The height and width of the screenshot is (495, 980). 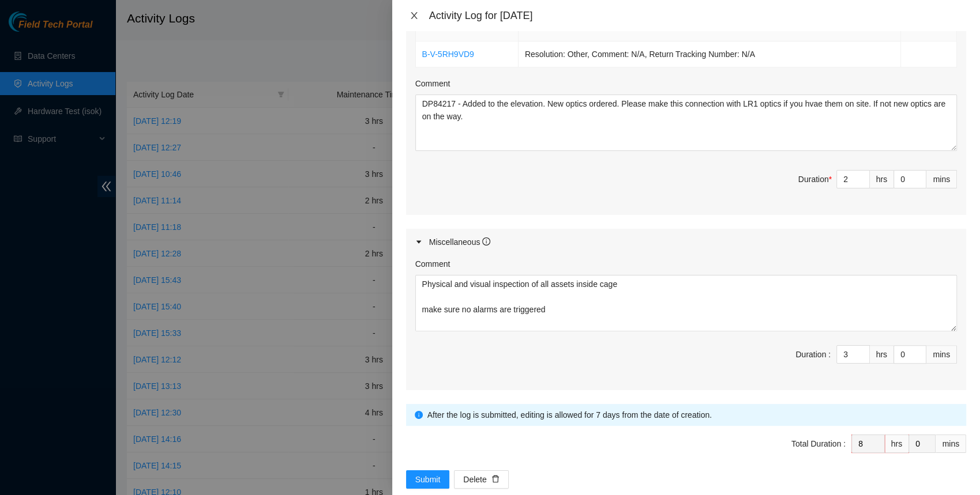 I want to click on div: Total Duration :, so click(x=818, y=444).